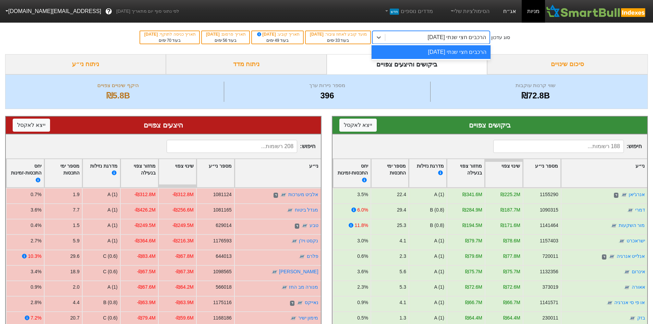  Describe the element at coordinates (118, 85) in the screenshot. I see `div: היקף שינויים צפויים` at that location.